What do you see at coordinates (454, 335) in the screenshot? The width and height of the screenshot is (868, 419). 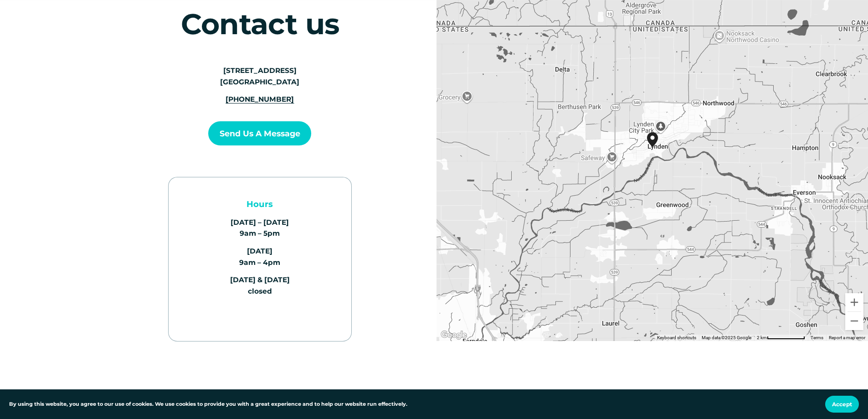 I see `a: Open this area in Google Maps (opens a new window)` at bounding box center [454, 335].